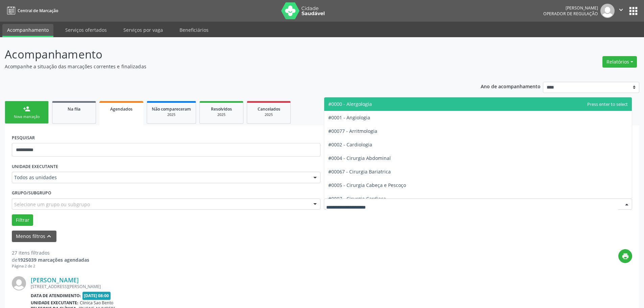  Describe the element at coordinates (360, 158) in the screenshot. I see `span: #0004 - Cirurgia Abdominal` at that location.